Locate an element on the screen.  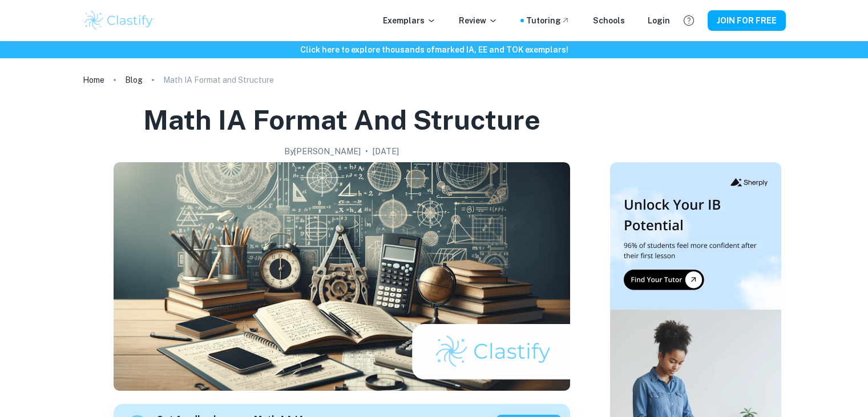
p: Exemplars is located at coordinates (409, 21).